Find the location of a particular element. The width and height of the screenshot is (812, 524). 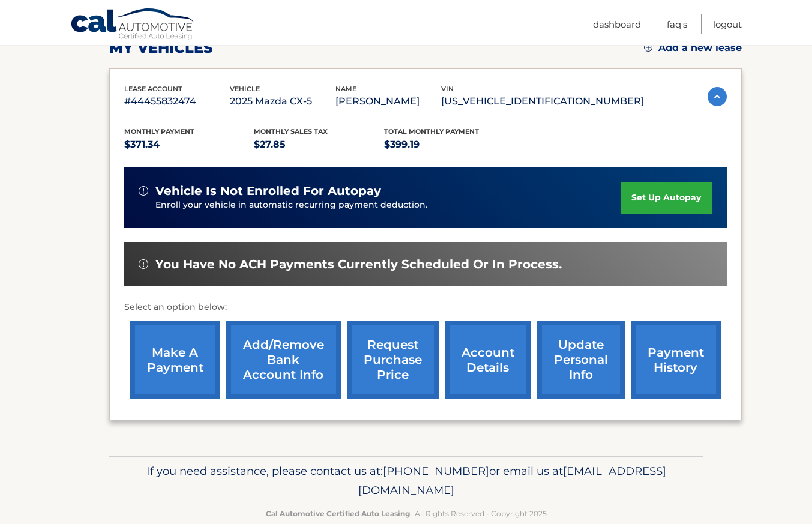

span: Monthly sales Tax is located at coordinates (290, 131).